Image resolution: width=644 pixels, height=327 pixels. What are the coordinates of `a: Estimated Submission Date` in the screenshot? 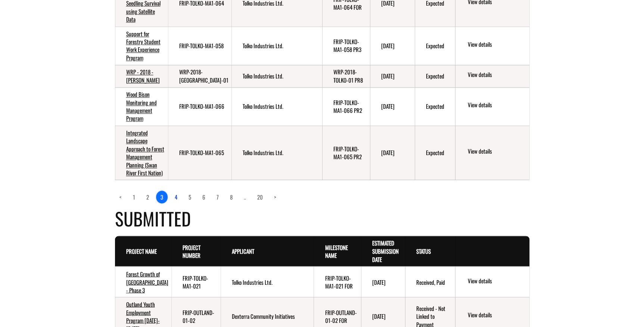 It's located at (385, 251).